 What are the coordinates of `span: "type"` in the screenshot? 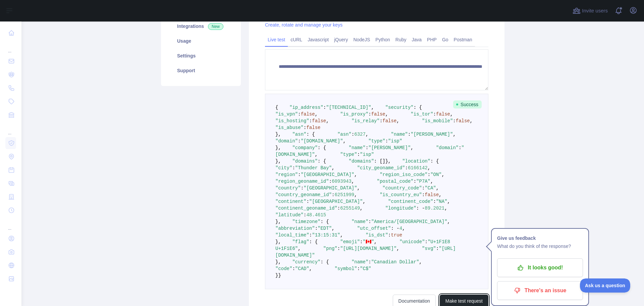 It's located at (348, 154).